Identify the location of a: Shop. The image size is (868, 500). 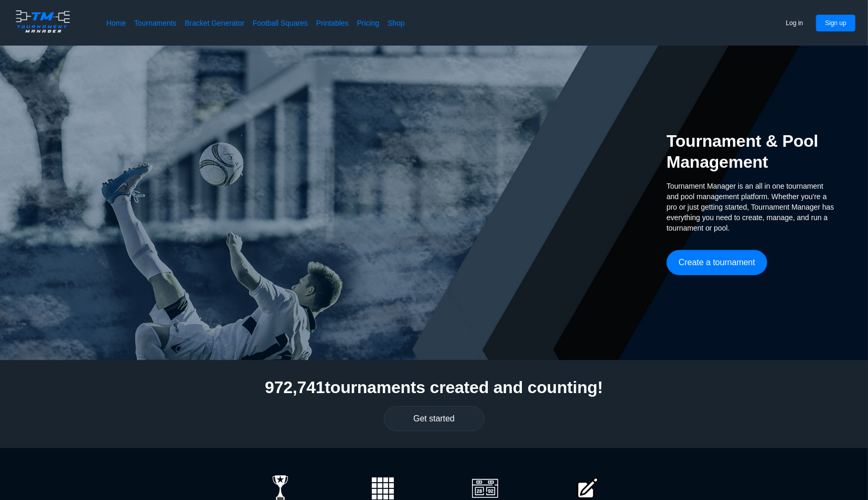
(396, 23).